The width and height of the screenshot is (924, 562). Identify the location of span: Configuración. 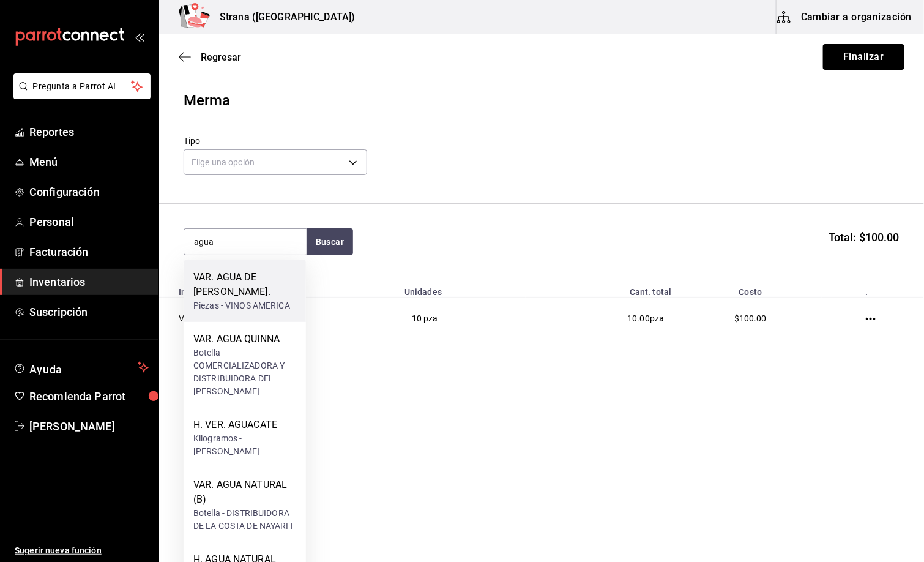
(89, 192).